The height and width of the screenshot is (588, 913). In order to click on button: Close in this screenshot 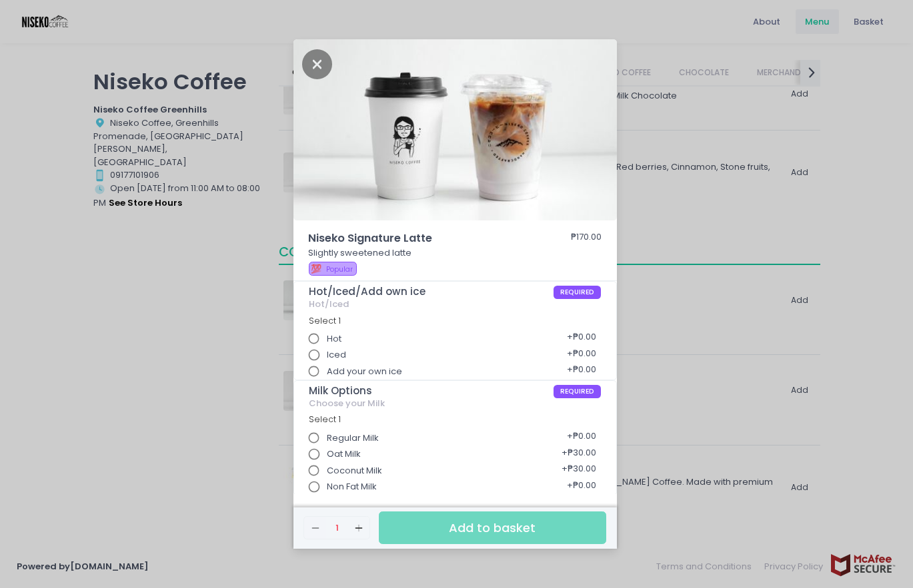, I will do `click(318, 63)`.